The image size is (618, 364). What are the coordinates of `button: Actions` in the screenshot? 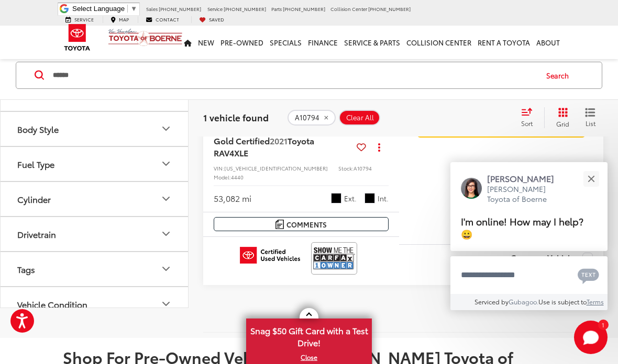 It's located at (379, 147).